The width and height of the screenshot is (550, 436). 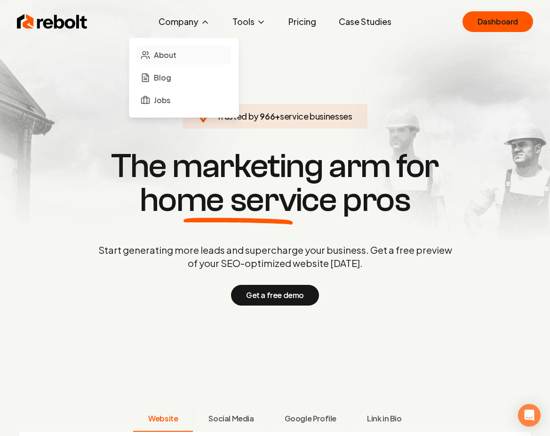 What do you see at coordinates (162, 78) in the screenshot?
I see `span: Blog` at bounding box center [162, 78].